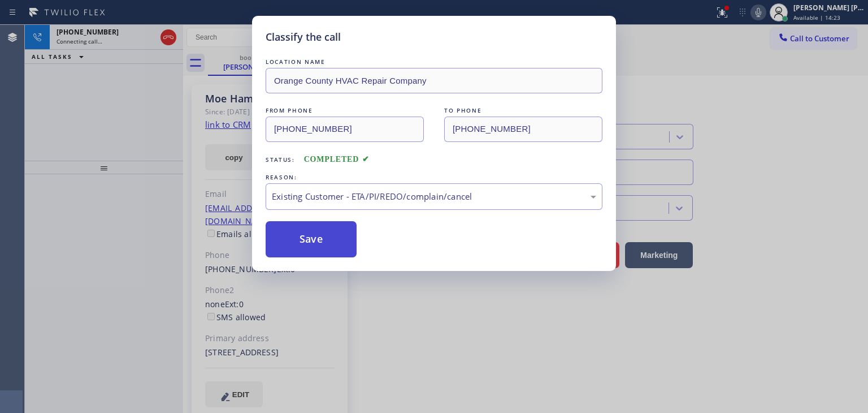  I want to click on div: TO PHONE, so click(523, 110).